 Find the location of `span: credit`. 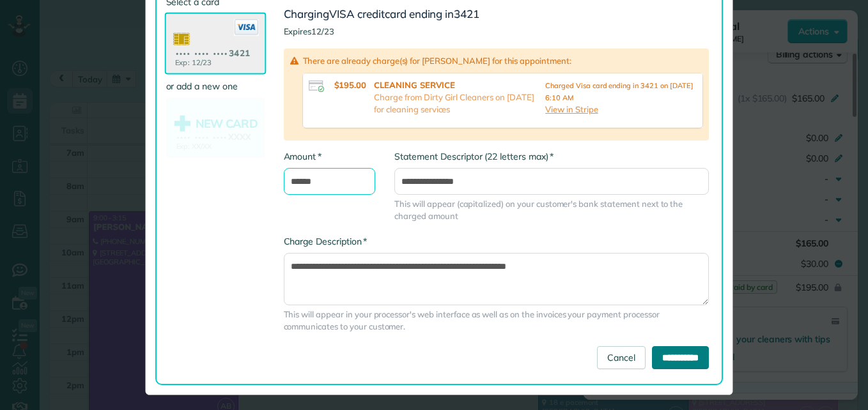

span: credit is located at coordinates (371, 13).